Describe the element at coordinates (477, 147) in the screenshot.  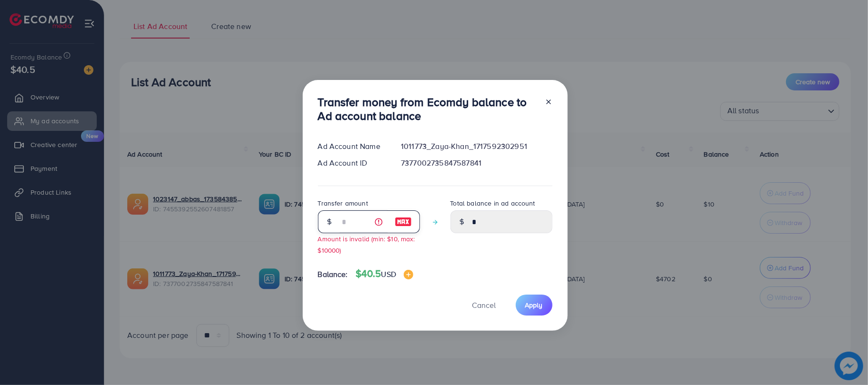
I see `div: 1011773_Zaya-Khan_1717592302951` at that location.